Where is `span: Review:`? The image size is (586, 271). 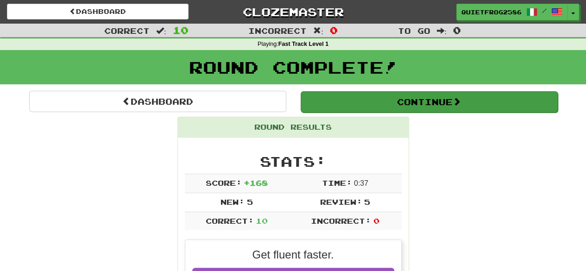 span: Review: is located at coordinates (341, 202).